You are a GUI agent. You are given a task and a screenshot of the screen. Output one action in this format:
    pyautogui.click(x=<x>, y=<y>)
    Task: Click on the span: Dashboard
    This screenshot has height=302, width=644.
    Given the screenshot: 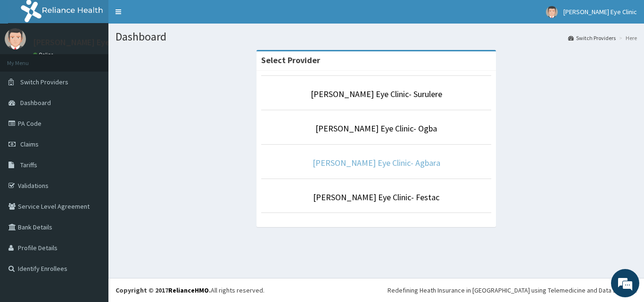 What is the action you would take?
    pyautogui.click(x=35, y=103)
    